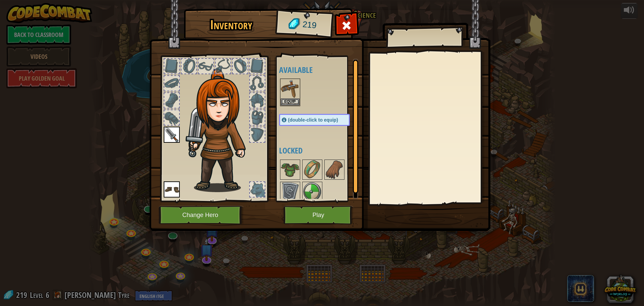  I want to click on h4: Locked, so click(321, 151).